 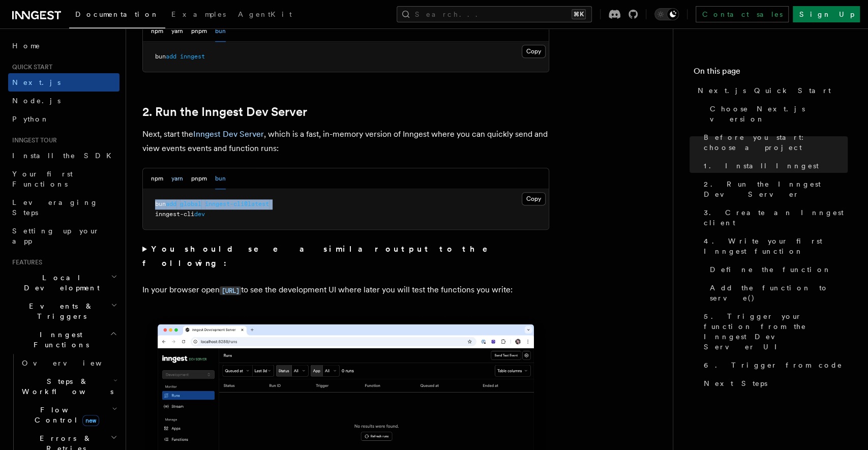 What do you see at coordinates (36, 82) in the screenshot?
I see `span: Next.js` at bounding box center [36, 82].